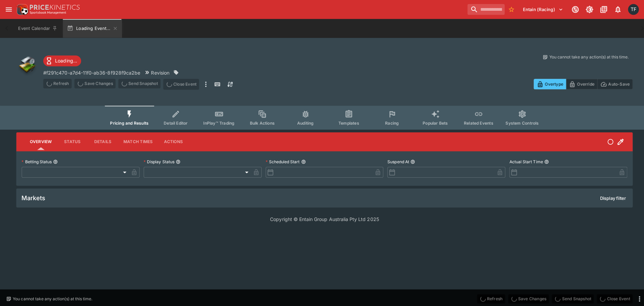  I want to click on button: Scheduled Start, so click(301, 161).